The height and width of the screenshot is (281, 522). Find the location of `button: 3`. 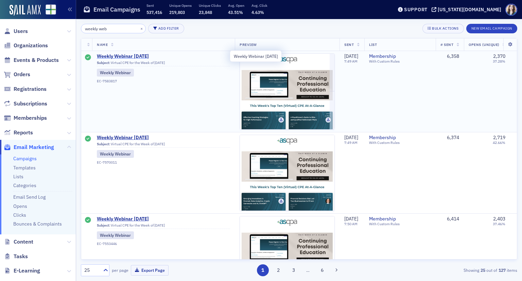

button: 3 is located at coordinates (294, 270).